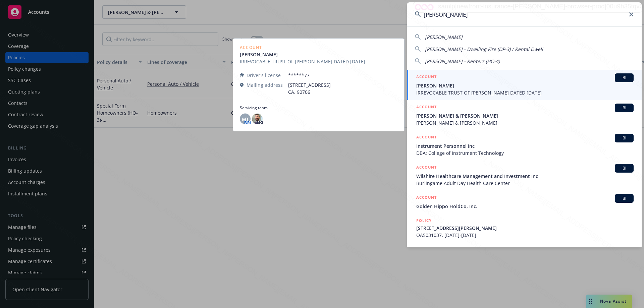 The height and width of the screenshot is (308, 644). Describe the element at coordinates (525, 146) in the screenshot. I see `span: Instrument Personnel Inc` at that location.